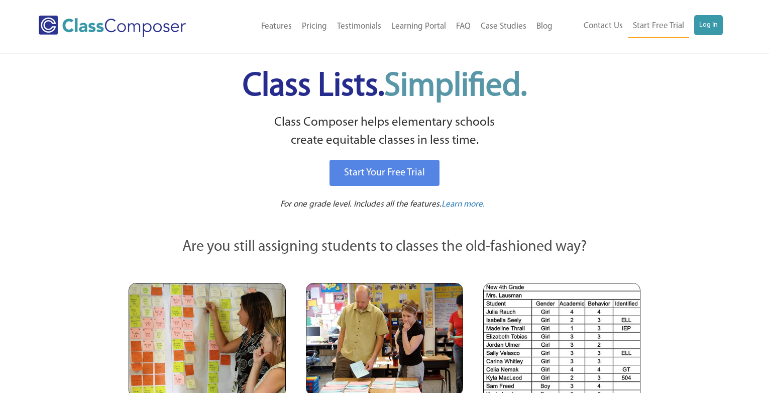 The height and width of the screenshot is (393, 769). Describe the element at coordinates (314, 27) in the screenshot. I see `a: Pricing` at that location.